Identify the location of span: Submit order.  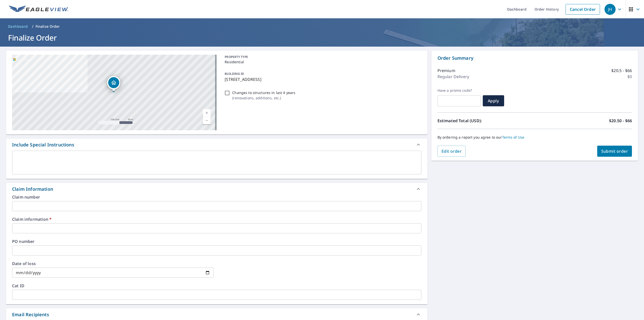
(615, 151).